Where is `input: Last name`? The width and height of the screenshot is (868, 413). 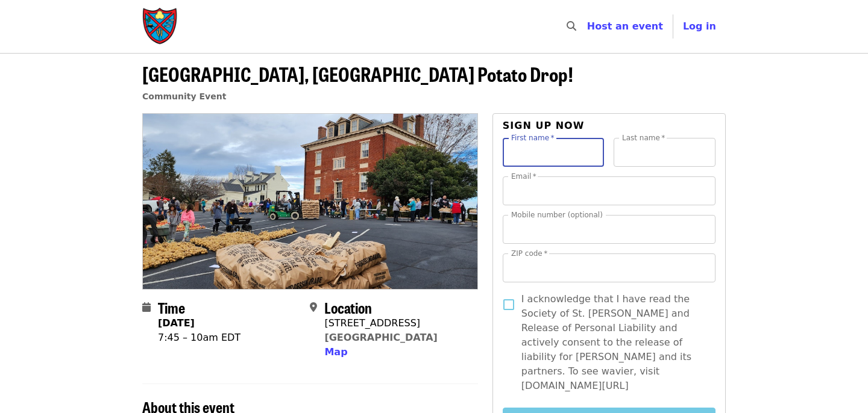 input: Last name is located at coordinates (664, 152).